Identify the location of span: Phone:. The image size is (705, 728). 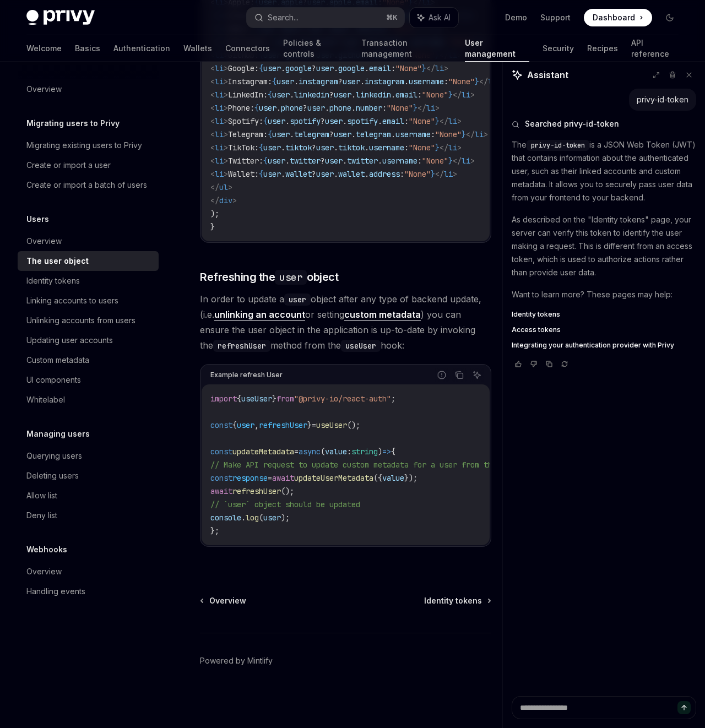
(241, 108).